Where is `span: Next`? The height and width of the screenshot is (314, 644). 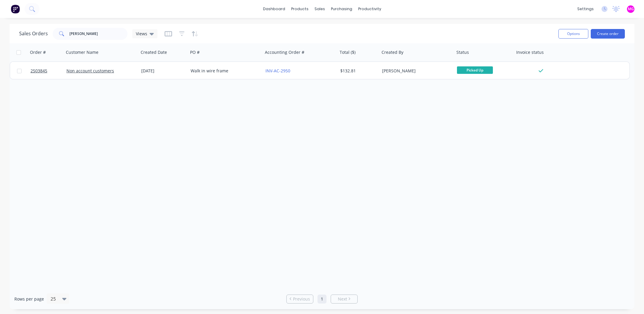
span: Next is located at coordinates (342, 299).